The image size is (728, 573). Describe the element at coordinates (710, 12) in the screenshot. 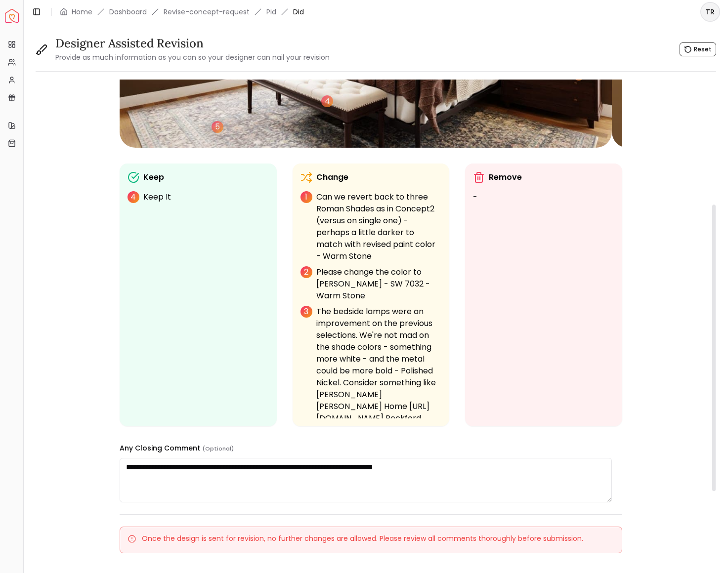

I see `span: TR` at that location.